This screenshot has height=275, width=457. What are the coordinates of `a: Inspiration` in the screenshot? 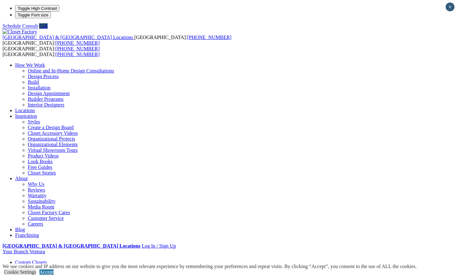 It's located at (26, 116).